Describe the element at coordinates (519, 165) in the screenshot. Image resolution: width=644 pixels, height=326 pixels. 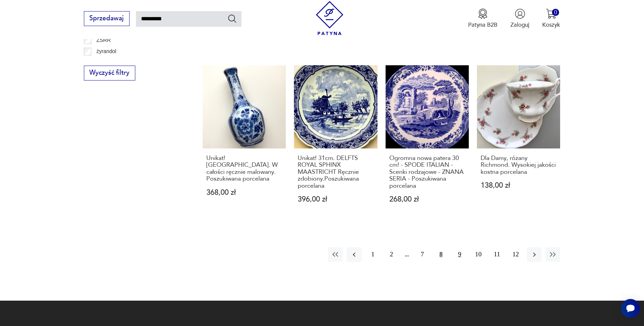
I see `h3: Dla Damy, różany Richmond. Wysokiej jakości kostna porcelana` at that location.